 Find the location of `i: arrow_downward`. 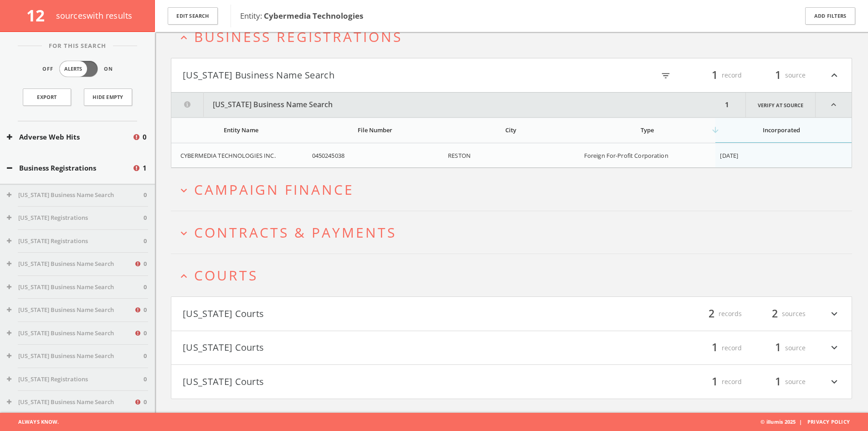

i: arrow_downward is located at coordinates (715, 130).